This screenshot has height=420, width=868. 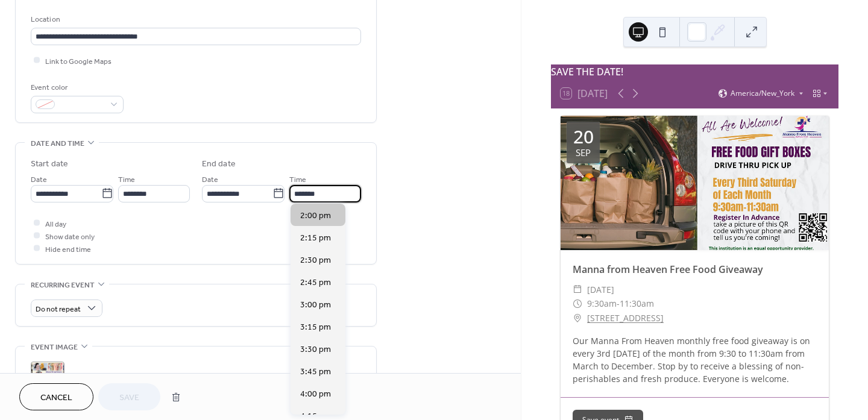 What do you see at coordinates (315, 304) in the screenshot?
I see `span: 3:00 pm` at bounding box center [315, 304].